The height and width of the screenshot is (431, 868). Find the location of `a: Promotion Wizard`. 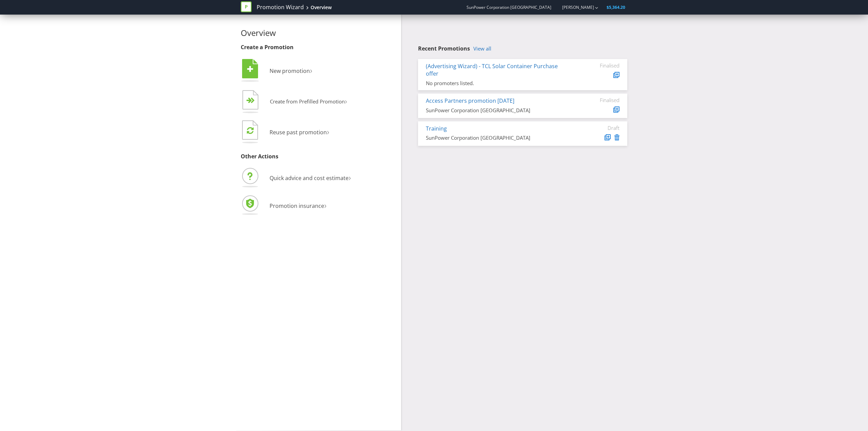

a: Promotion Wizard is located at coordinates (280, 7).